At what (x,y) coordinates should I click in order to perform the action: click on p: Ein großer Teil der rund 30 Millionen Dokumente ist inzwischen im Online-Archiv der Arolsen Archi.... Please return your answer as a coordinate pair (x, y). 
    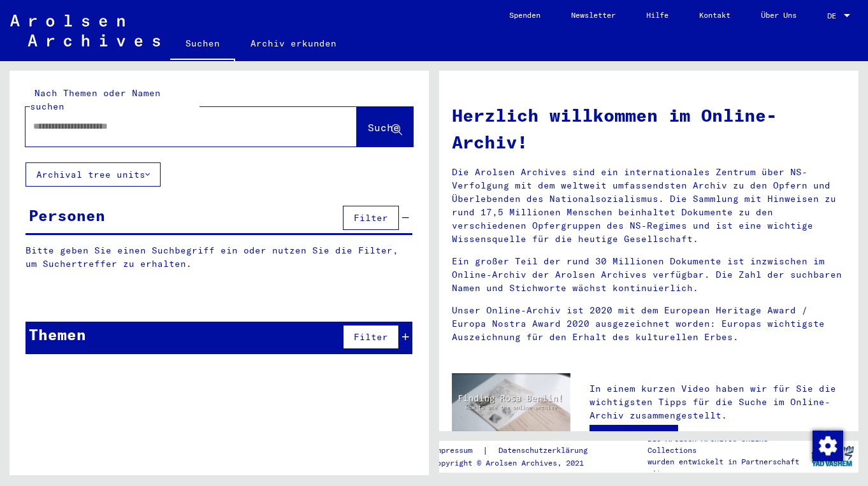
    Looking at the image, I should click on (648, 274).